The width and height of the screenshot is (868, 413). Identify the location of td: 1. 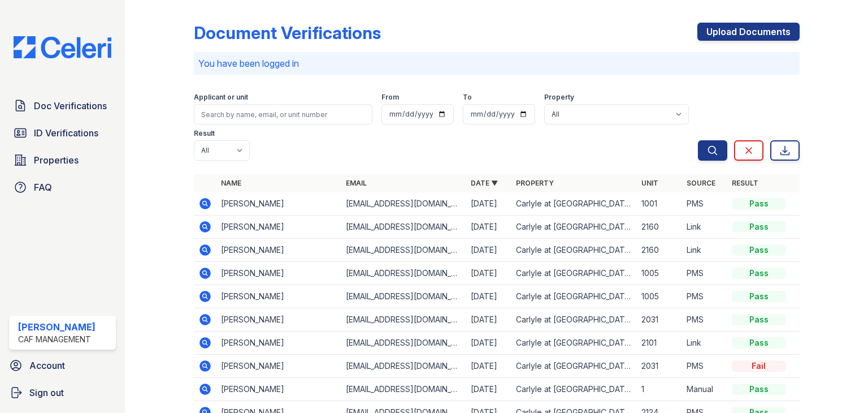
(659, 389).